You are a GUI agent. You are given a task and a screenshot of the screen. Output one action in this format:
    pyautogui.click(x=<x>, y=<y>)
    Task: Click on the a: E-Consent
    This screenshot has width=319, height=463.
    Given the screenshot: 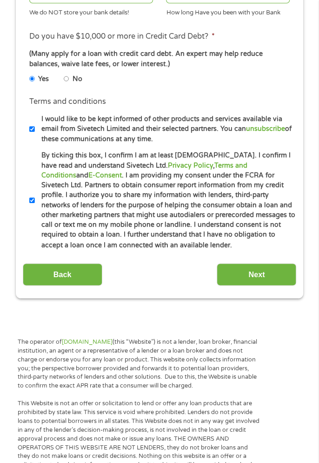 What is the action you would take?
    pyautogui.click(x=105, y=175)
    